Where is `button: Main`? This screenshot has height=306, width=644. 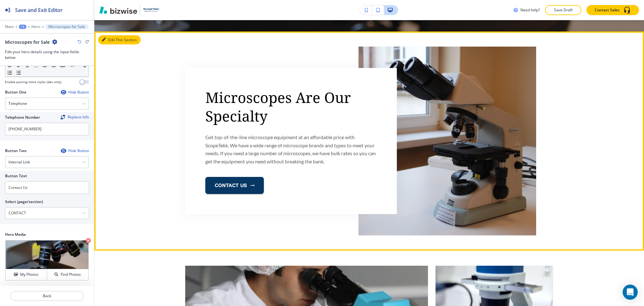 button: Main is located at coordinates (10, 27).